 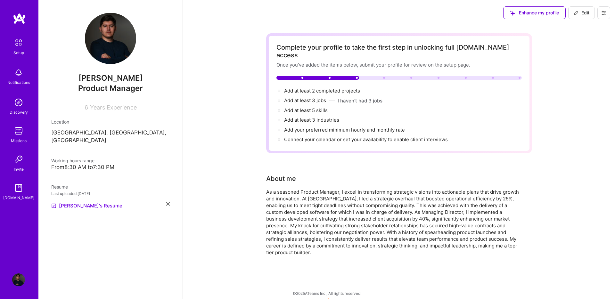 What do you see at coordinates (19, 43) in the screenshot?
I see `img: setup` at bounding box center [19, 43].